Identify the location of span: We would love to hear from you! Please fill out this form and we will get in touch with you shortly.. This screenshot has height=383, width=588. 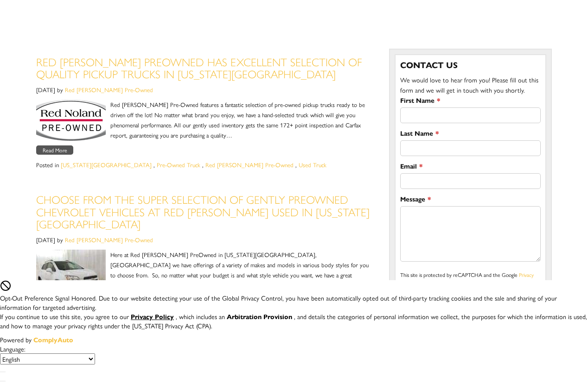
(470, 85).